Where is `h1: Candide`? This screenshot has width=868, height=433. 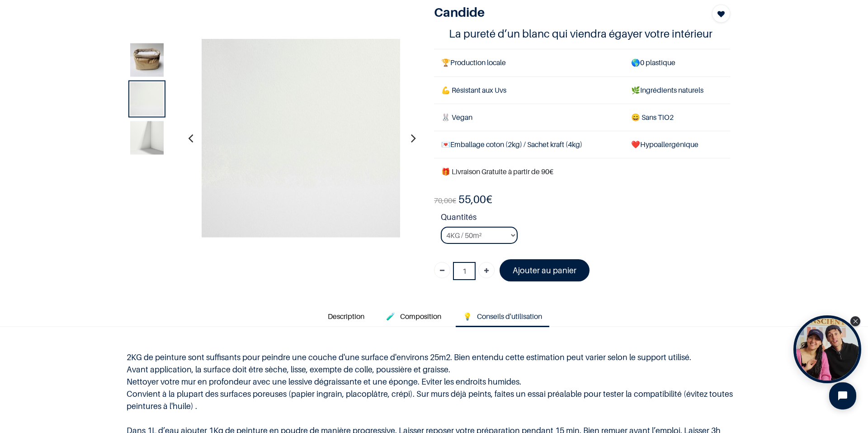
h1: Candide is located at coordinates (560, 12).